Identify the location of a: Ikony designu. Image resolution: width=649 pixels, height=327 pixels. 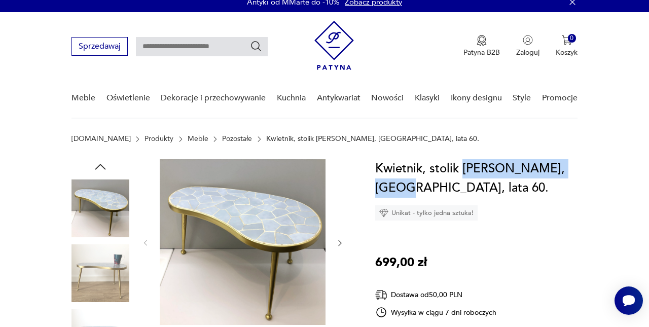
(476, 98).